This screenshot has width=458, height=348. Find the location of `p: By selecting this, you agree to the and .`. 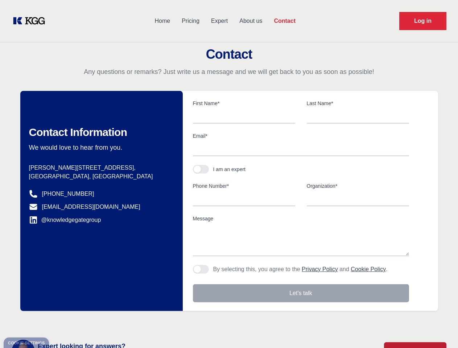

p: By selecting this, you agree to the and . is located at coordinates (300, 269).